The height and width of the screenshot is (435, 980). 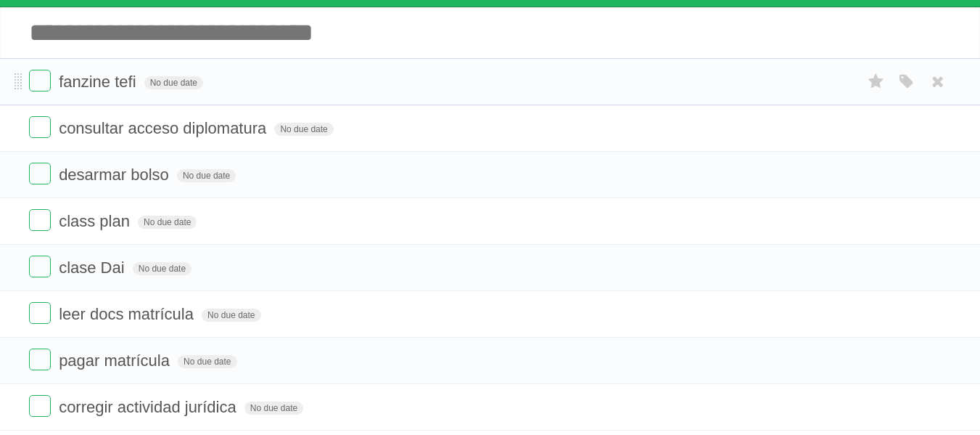 I want to click on span: fanzine tefi, so click(x=99, y=81).